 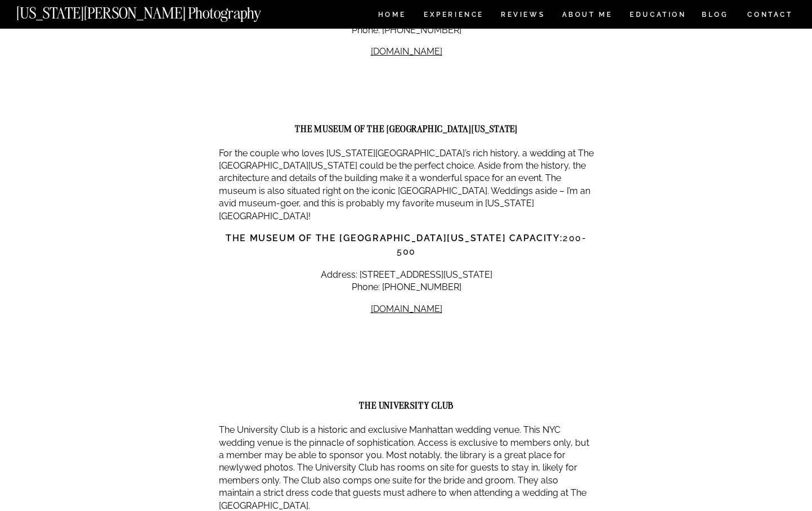 What do you see at coordinates (453, 16) in the screenshot?
I see `nav: Experience` at bounding box center [453, 16].